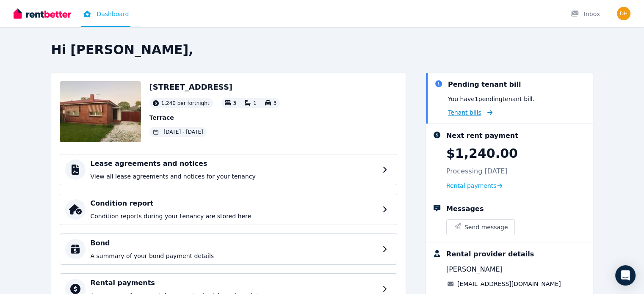  I want to click on a: Rental payments, so click(474, 186).